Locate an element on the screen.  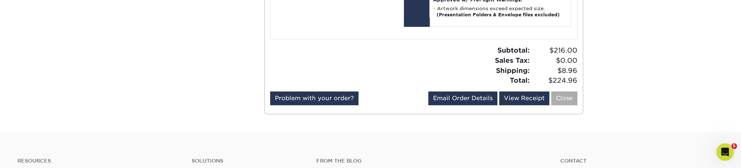
a: Close is located at coordinates (564, 98).